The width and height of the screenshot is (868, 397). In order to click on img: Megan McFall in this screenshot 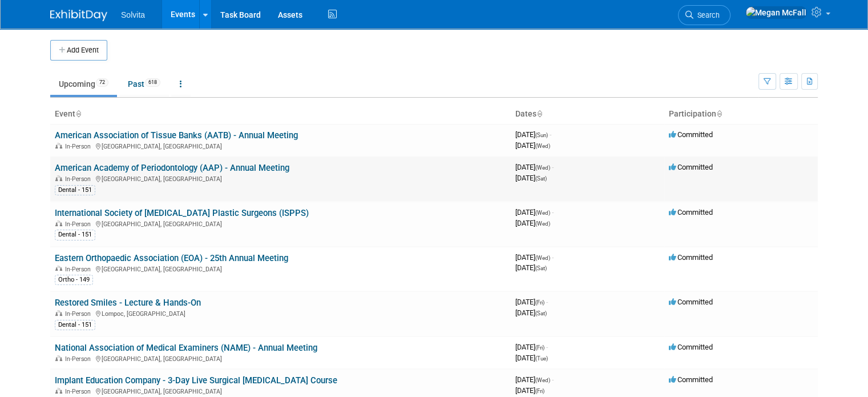, I will do `click(777, 13)`.